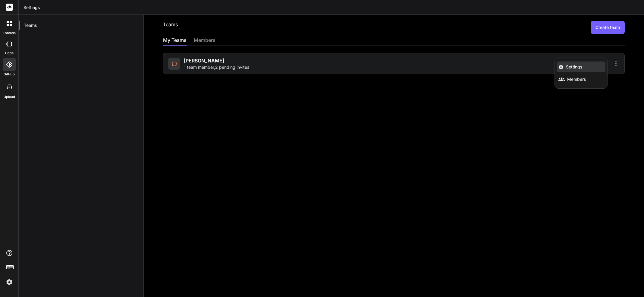  Describe the element at coordinates (9, 74) in the screenshot. I see `label: GitHub` at that location.